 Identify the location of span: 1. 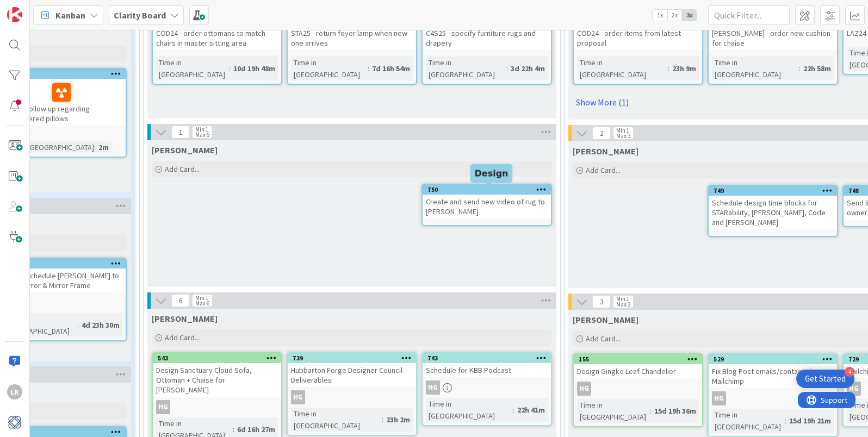
(181, 132).